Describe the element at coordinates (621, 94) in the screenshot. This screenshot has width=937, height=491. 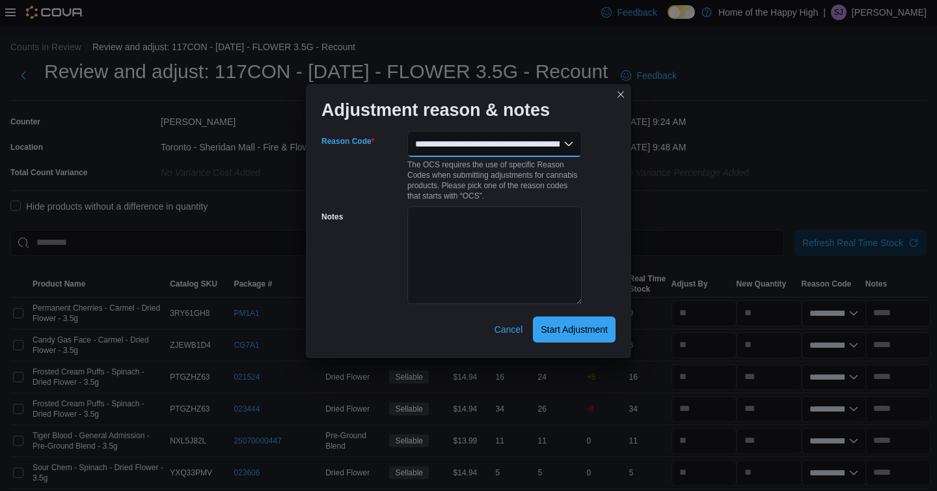
I see `button: Closes this modal window` at that location.